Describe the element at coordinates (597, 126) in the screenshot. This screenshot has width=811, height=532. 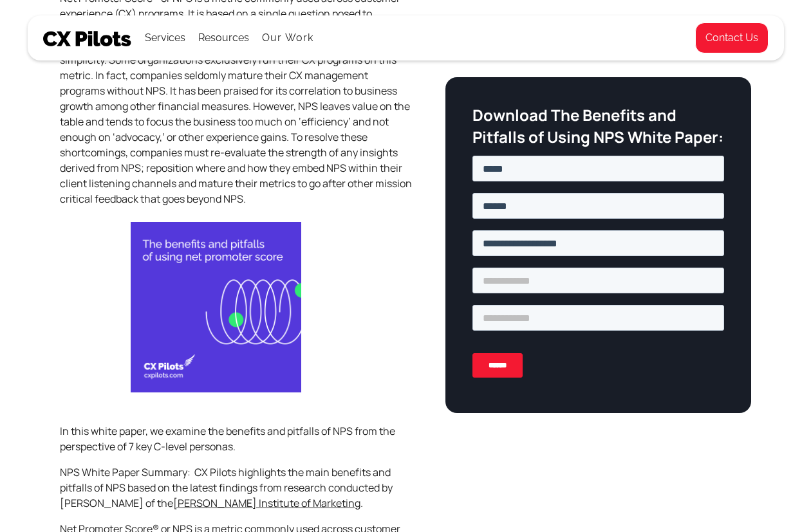
I see `h3: Download The Benefits and Pitfalls of Using NPS White Paper:` at that location.